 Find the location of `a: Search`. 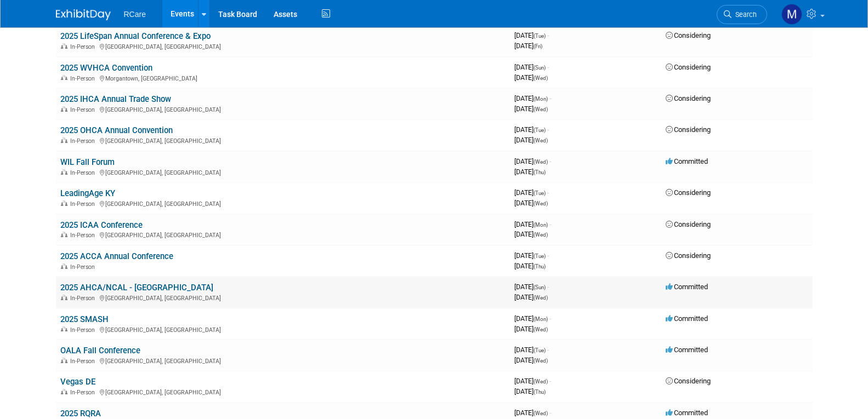

a: Search is located at coordinates (742, 14).